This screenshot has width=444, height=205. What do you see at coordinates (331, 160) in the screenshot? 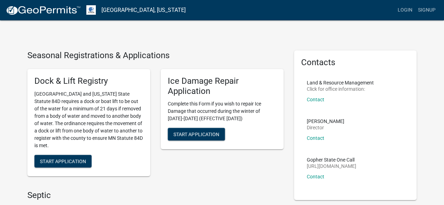
I see `p: Gopher State One Call` at bounding box center [331, 160].